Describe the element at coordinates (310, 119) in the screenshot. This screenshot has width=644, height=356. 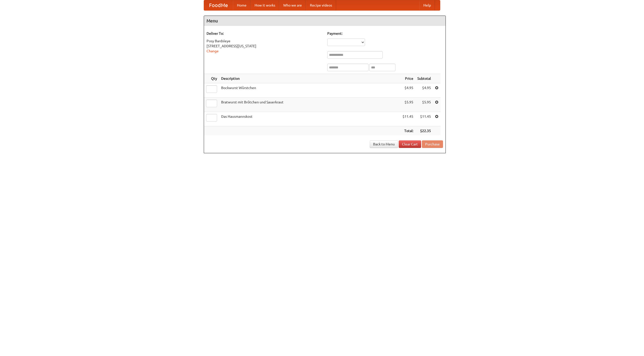
I see `td: Das Hausmannskost` at that location.